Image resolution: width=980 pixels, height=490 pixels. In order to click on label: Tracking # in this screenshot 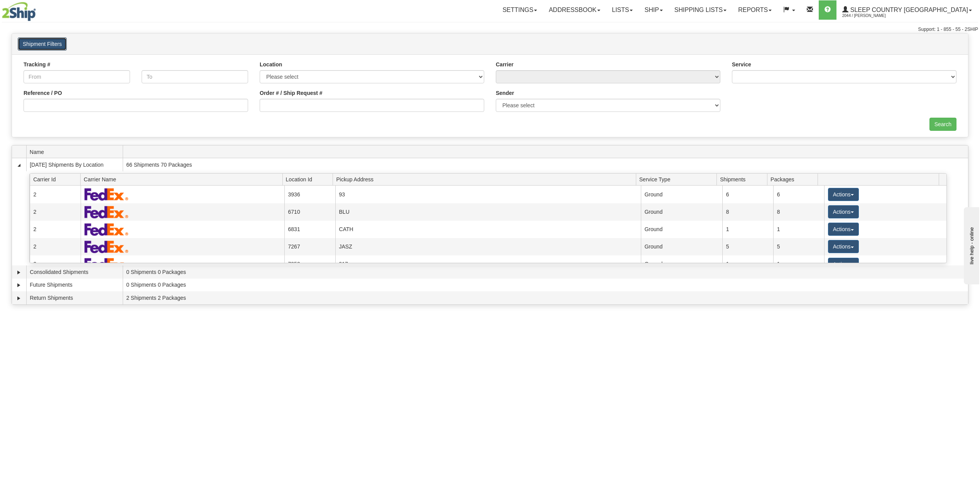, I will do `click(37, 65)`.